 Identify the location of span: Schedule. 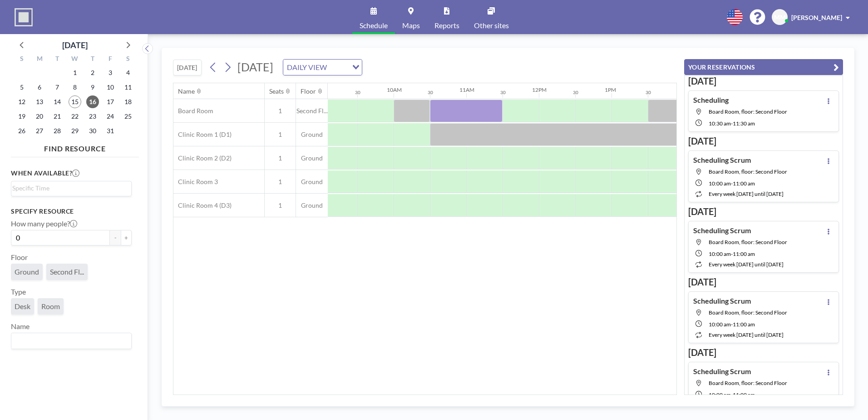
(374, 25).